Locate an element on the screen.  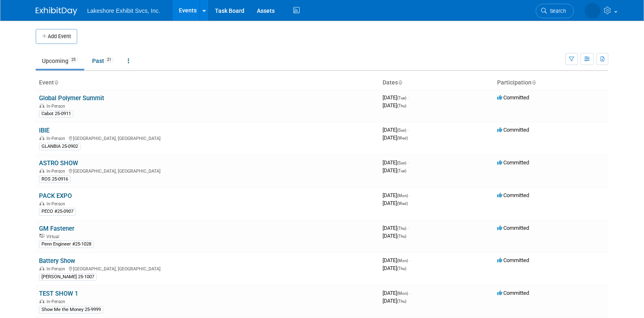
a: Battery Show is located at coordinates (57, 261).